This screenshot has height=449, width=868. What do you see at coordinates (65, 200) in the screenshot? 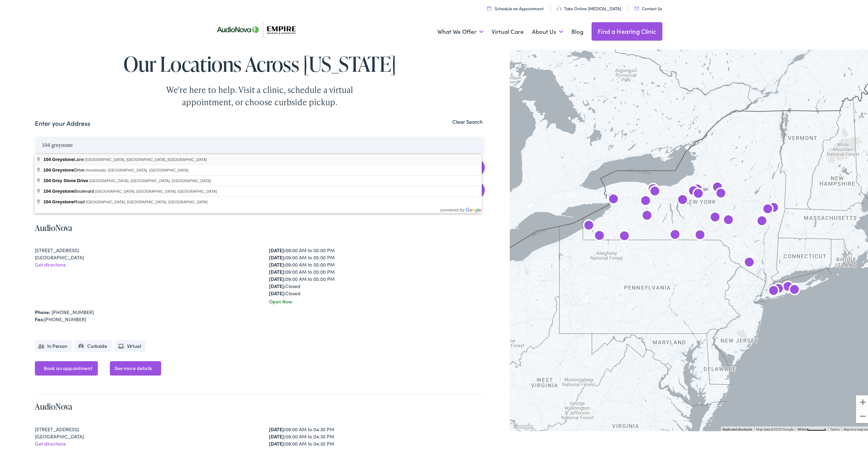
I see `span: Road` at bounding box center [65, 200].